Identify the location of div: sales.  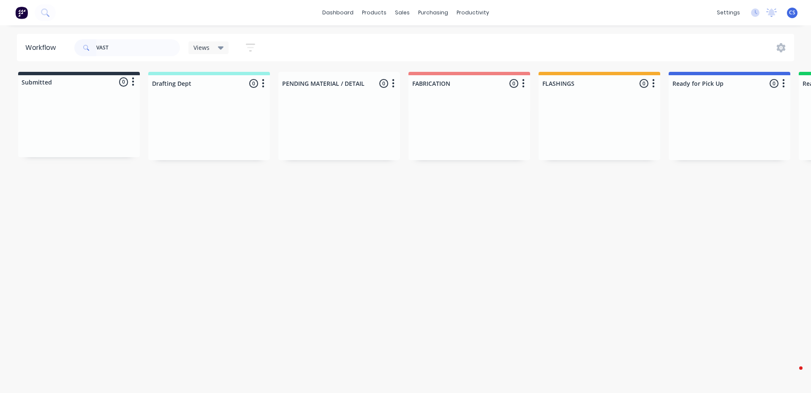
(402, 13).